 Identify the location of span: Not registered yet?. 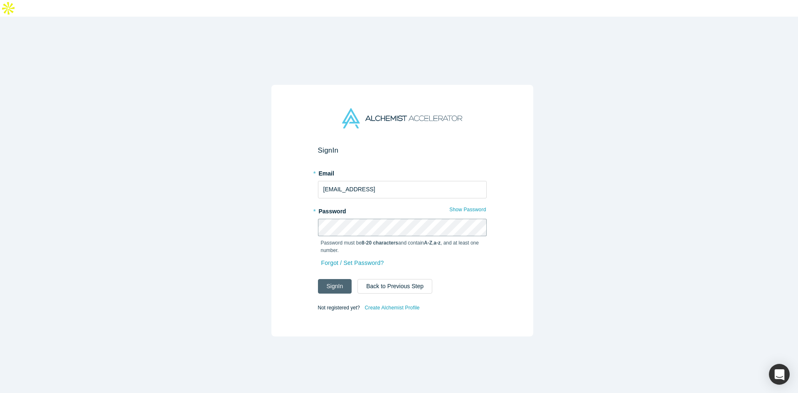
(339, 307).